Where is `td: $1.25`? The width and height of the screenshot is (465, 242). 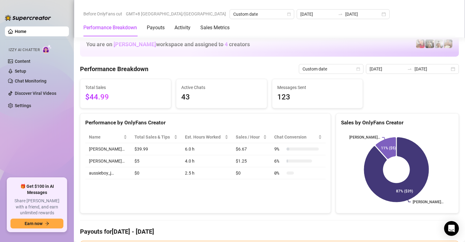 td: $1.25 is located at coordinates (251, 161).